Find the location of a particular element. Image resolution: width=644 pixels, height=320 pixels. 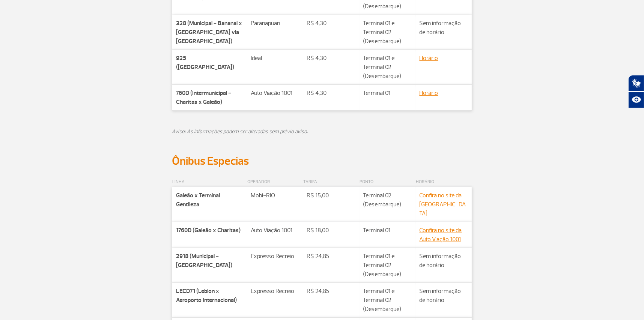

a: Confira no site da Auto Viação 1001 is located at coordinates (441, 235).